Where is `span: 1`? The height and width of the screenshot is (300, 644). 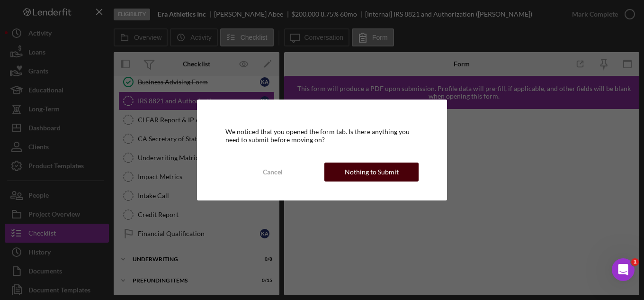 span: 1 is located at coordinates (635, 262).